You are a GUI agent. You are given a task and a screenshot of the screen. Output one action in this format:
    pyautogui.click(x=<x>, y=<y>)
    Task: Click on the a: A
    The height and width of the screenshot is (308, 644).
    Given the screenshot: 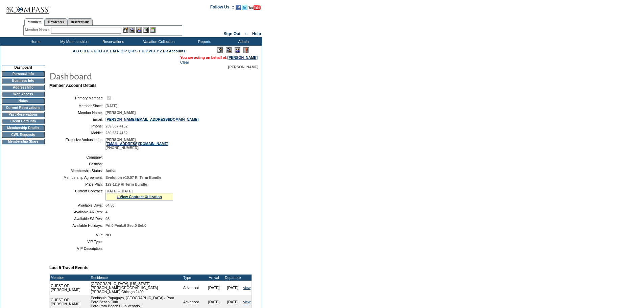 What is the action you would take?
    pyautogui.click(x=74, y=51)
    